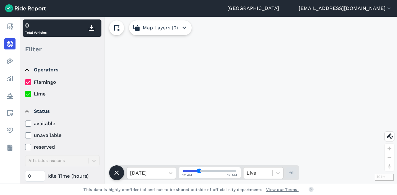 The image size is (397, 195). I want to click on a: Health, so click(10, 131).